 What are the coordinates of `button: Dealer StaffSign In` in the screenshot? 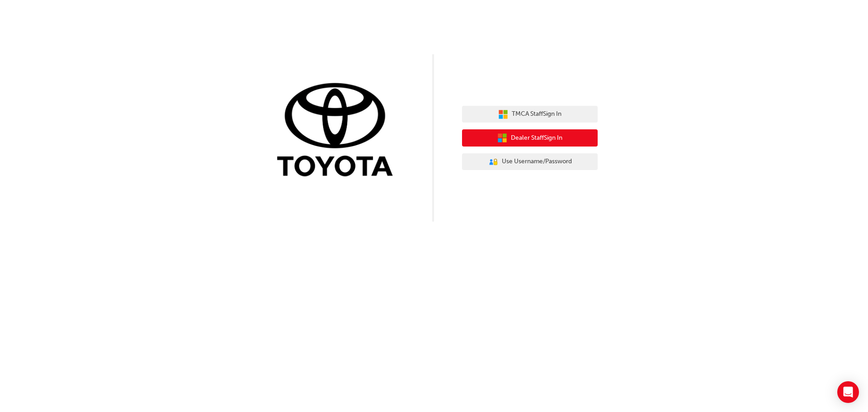 It's located at (530, 138).